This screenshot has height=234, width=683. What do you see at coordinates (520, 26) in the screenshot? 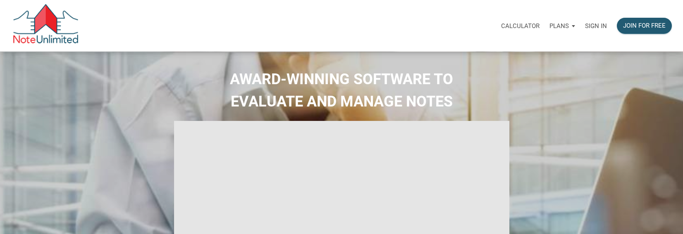
I see `p: Calculator` at bounding box center [520, 26].